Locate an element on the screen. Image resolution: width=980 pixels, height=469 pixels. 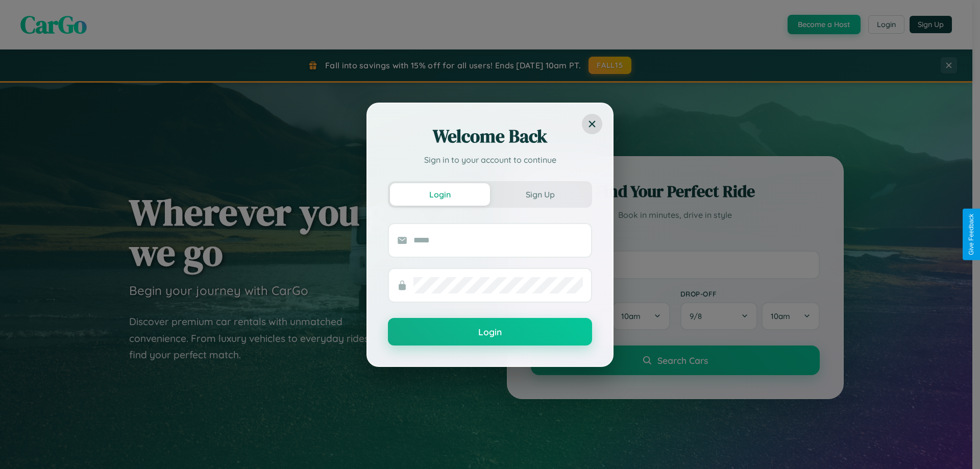
h2: Welcome Back is located at coordinates (490, 136).